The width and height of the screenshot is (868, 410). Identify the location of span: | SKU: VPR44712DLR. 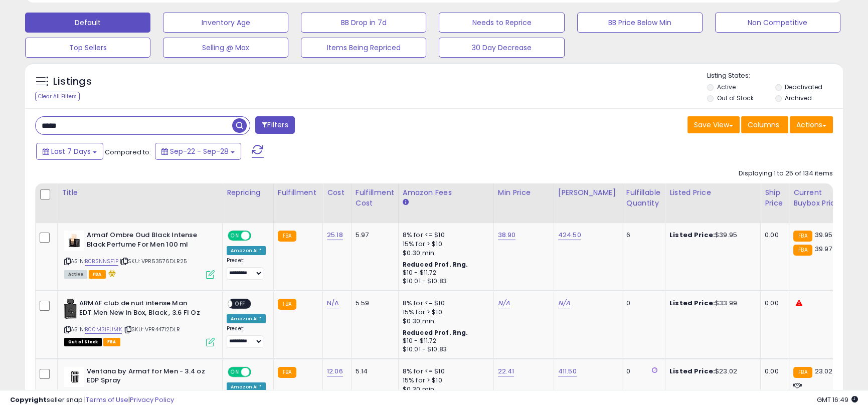
(152, 329).